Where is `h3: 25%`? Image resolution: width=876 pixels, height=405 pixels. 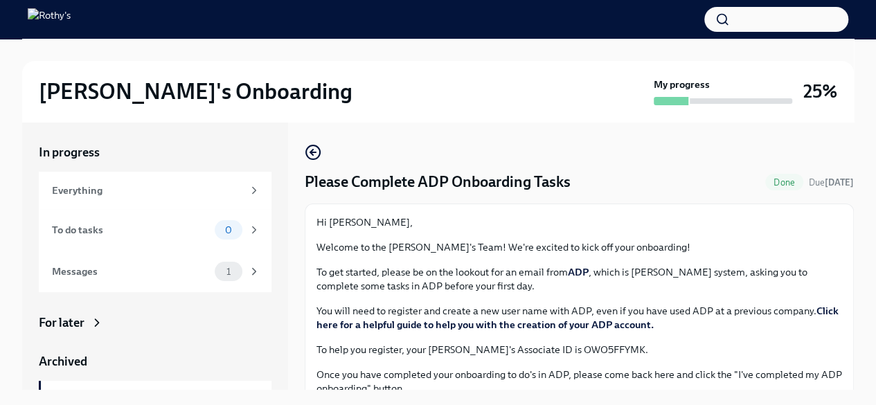 h3: 25% is located at coordinates (820, 91).